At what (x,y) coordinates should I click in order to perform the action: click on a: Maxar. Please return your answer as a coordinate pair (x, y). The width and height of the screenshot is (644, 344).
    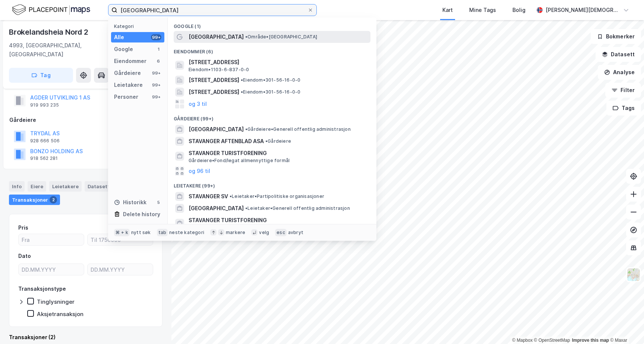
    Looking at the image, I should click on (618, 340).